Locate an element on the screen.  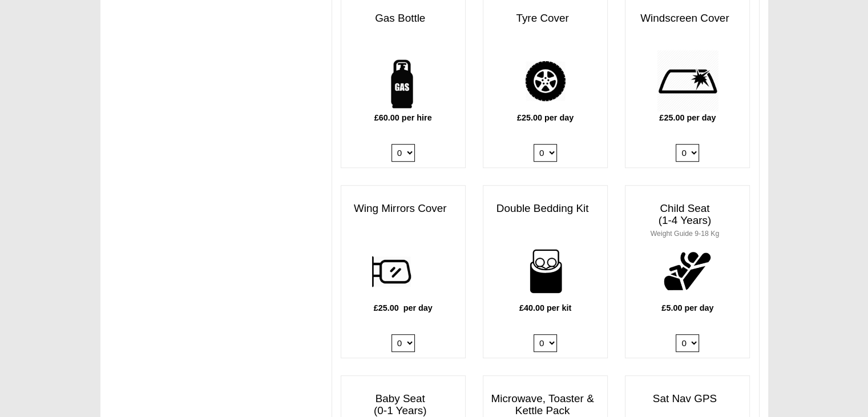
b: £5.00 per day is located at coordinates (687, 308).